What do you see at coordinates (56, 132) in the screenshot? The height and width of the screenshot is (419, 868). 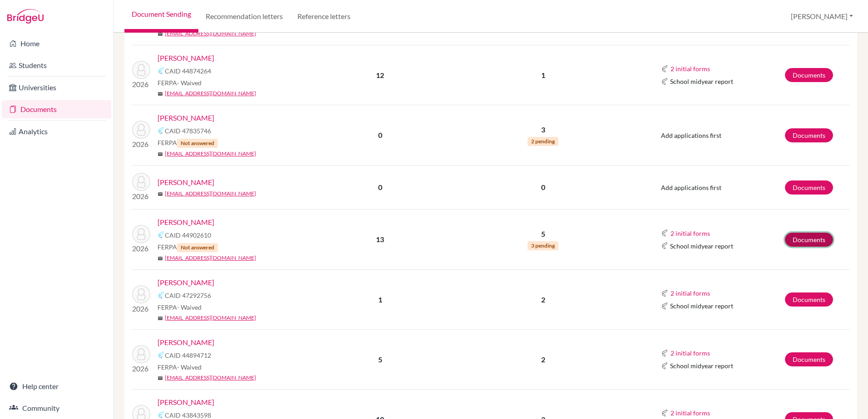 I see `a: Analytics` at bounding box center [56, 132].